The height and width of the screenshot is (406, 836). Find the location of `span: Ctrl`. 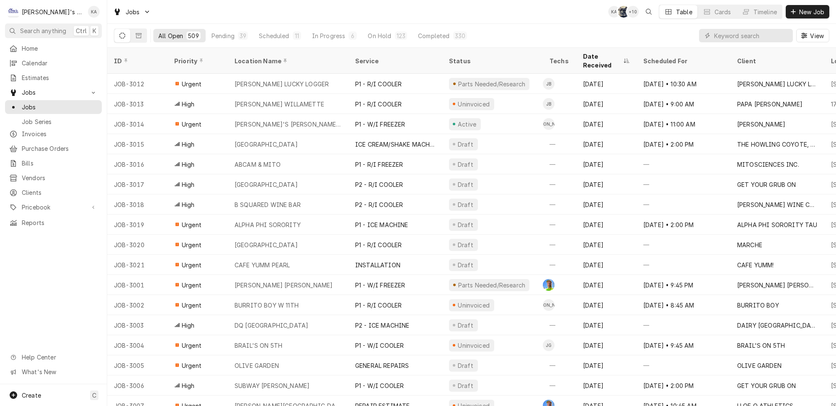

span: Ctrl is located at coordinates (81, 31).